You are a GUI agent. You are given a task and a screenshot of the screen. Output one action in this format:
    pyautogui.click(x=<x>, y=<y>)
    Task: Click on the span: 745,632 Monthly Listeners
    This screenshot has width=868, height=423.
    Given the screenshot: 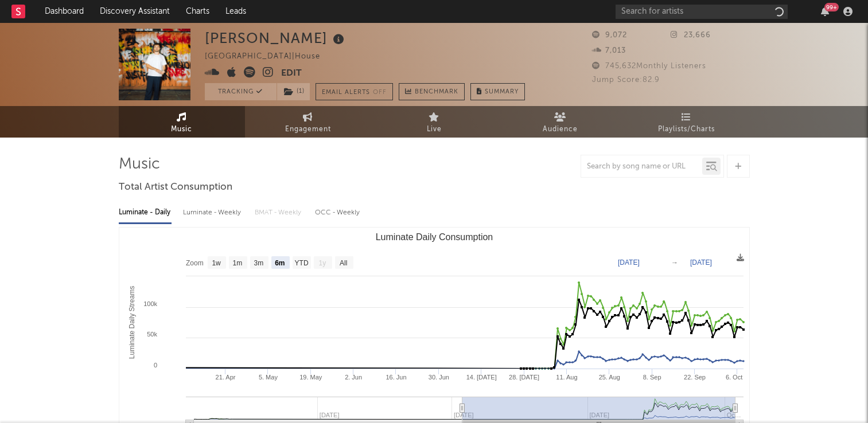 What is the action you would take?
    pyautogui.click(x=649, y=66)
    